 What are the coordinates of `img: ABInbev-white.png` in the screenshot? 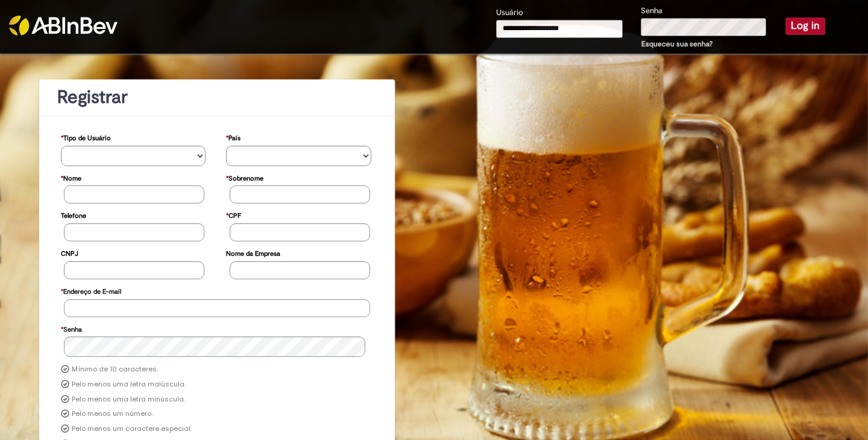 It's located at (63, 26).